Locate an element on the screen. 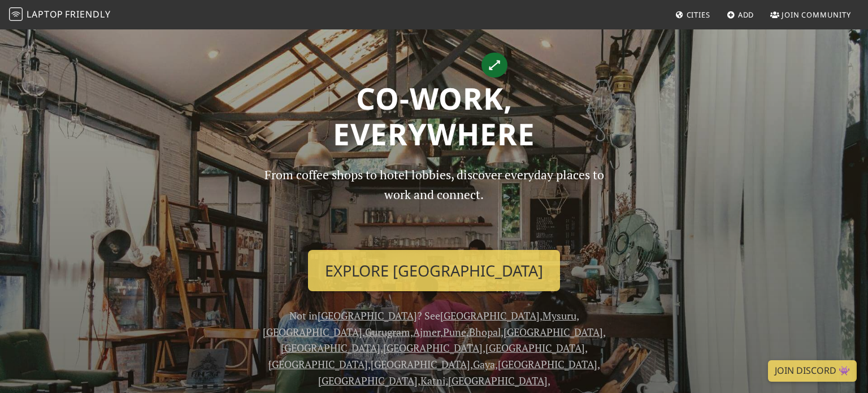  a: LaptopFriendly LaptopFriendly is located at coordinates (60, 15).